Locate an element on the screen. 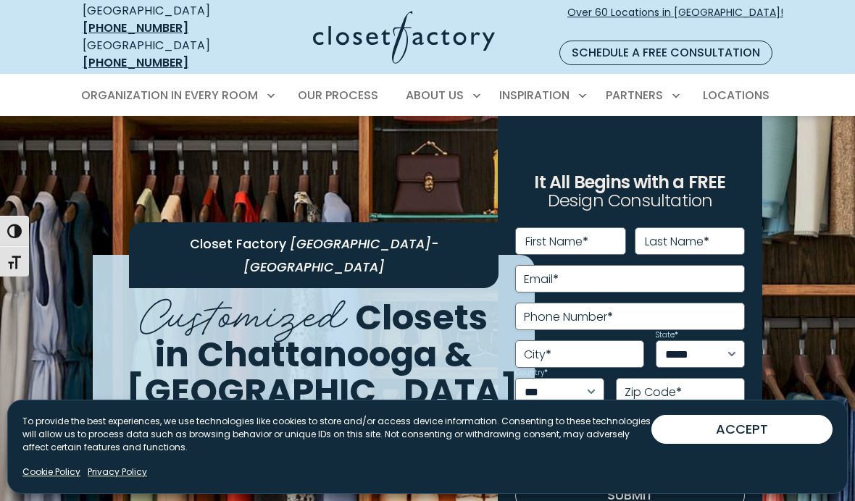  a: Privacy Policy is located at coordinates (117, 472).